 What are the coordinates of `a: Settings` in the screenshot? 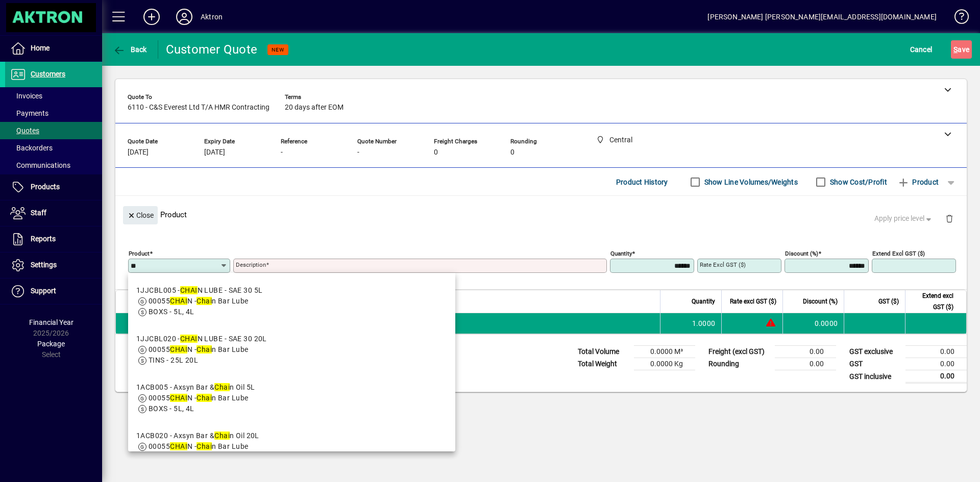 It's located at (53, 265).